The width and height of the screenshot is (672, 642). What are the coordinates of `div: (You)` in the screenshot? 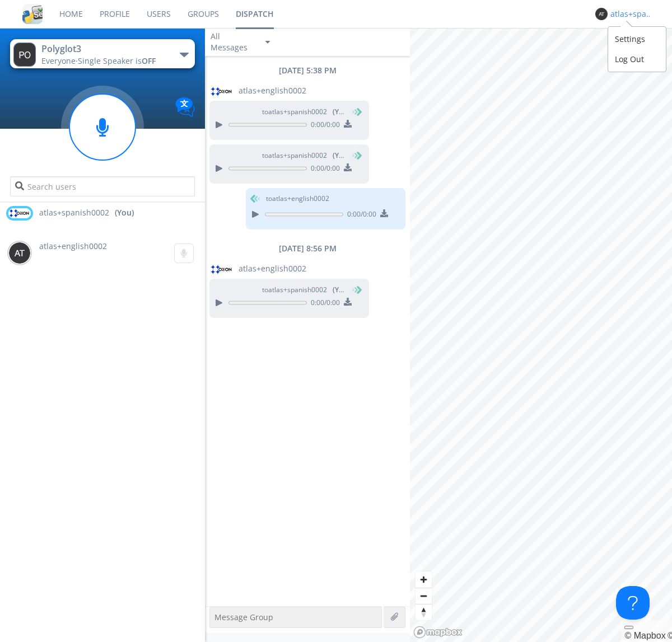 It's located at (124, 213).